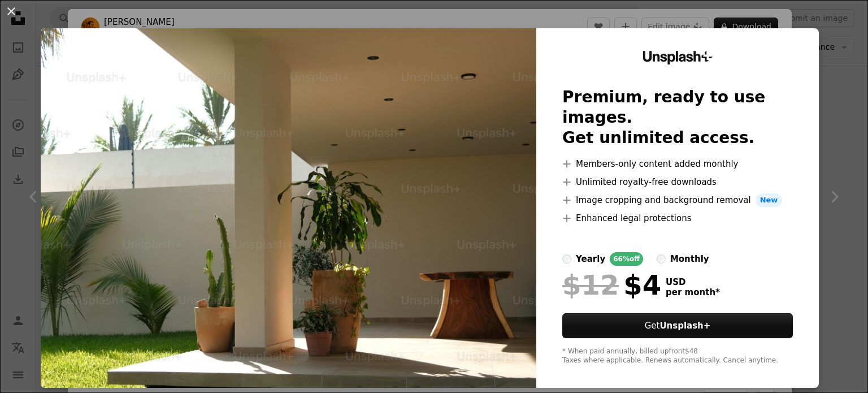 The height and width of the screenshot is (393, 868). I want to click on span: $12, so click(590, 285).